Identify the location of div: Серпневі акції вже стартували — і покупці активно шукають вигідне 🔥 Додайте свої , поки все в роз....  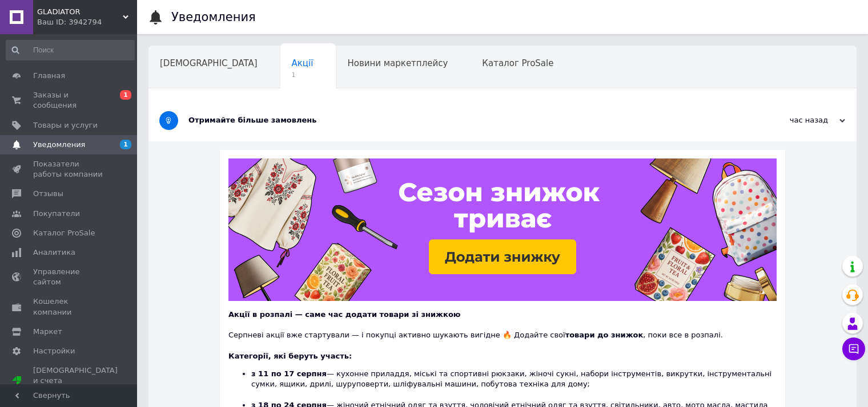
(502, 330).